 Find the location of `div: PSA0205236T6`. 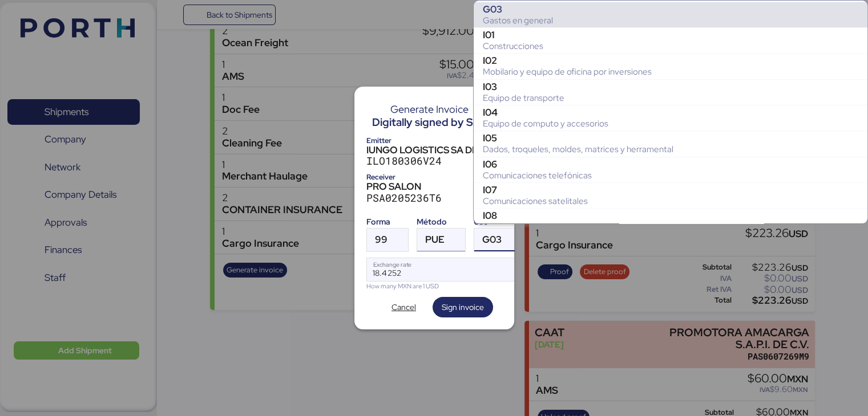

div: PSA0205236T6 is located at coordinates (434, 198).